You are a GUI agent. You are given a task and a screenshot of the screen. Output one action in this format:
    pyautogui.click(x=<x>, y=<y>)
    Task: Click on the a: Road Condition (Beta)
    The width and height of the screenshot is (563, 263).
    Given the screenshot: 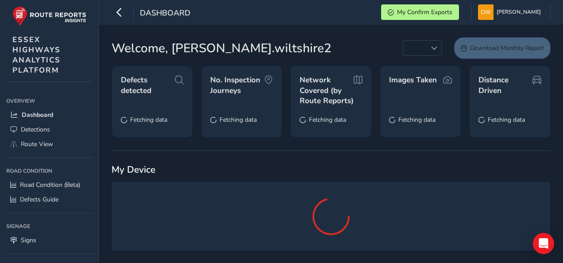 What is the action you would take?
    pyautogui.click(x=49, y=185)
    